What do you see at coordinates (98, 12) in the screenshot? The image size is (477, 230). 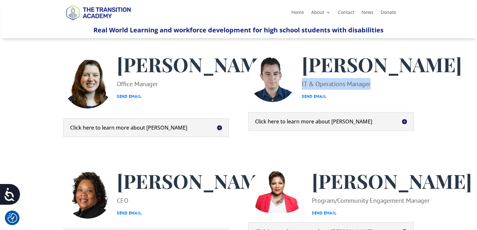 I see `img: TTA Brand_TTA Primary Logo_Horizontal_Light BG` at bounding box center [98, 12].